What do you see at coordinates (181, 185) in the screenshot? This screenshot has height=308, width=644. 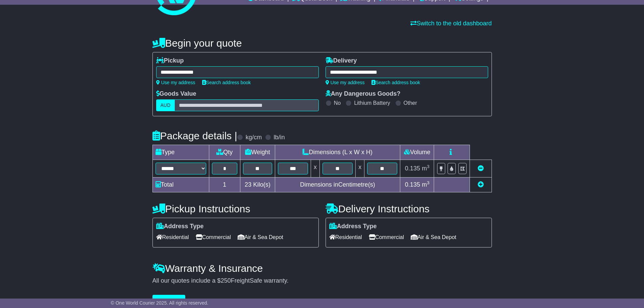 I see `td: Total` at bounding box center [181, 185].